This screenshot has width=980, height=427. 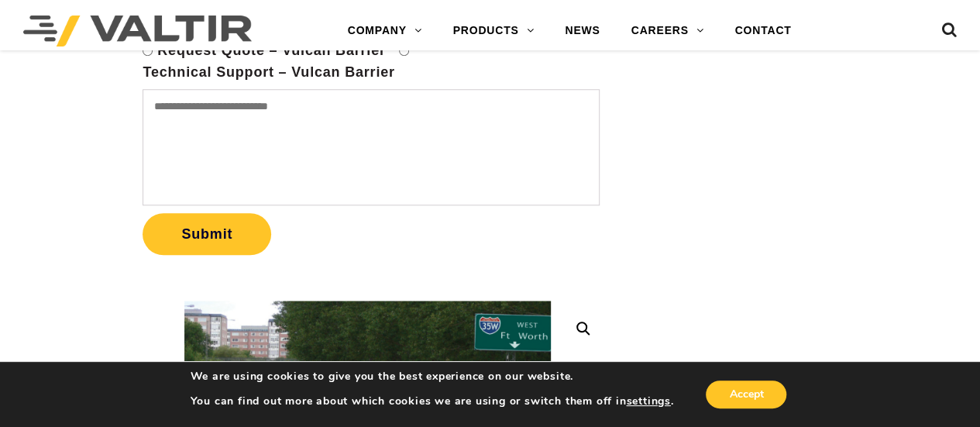 What do you see at coordinates (268, 72) in the screenshot?
I see `label: Technical Support – Vulcan Barrier` at bounding box center [268, 72].